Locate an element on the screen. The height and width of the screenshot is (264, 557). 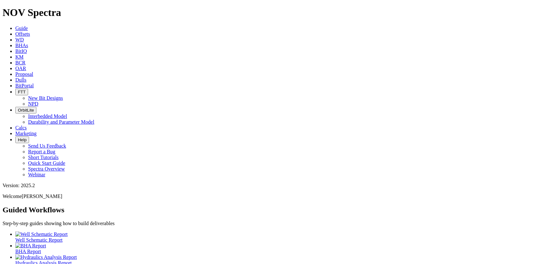
span: BCR is located at coordinates (20, 63).